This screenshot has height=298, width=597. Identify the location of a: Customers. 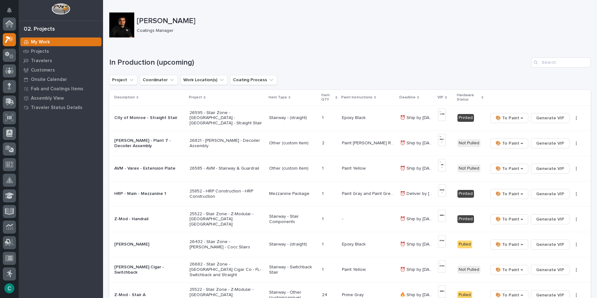
(61, 70).